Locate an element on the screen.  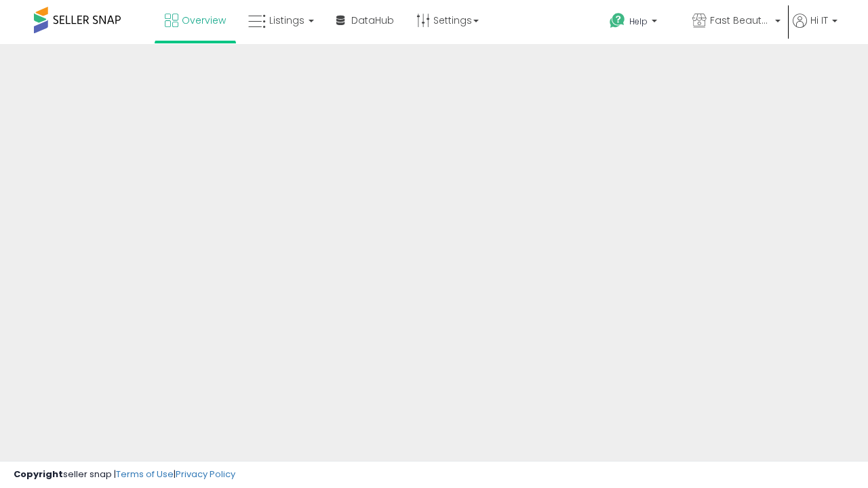
span: Help is located at coordinates (638, 21).